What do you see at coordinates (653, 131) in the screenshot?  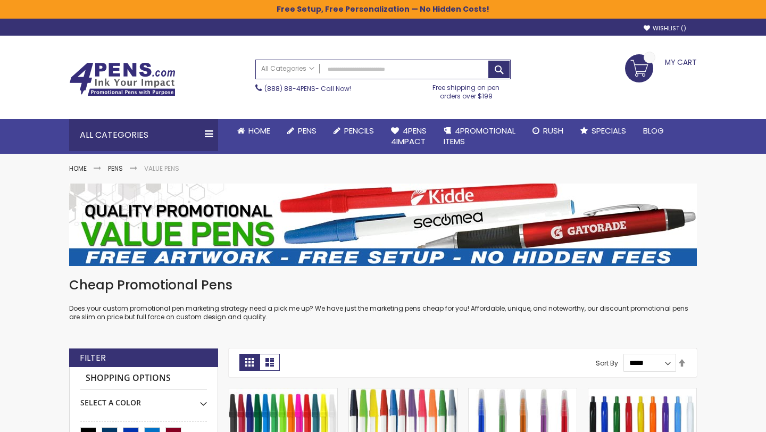 I see `a: Blog` at bounding box center [653, 131].